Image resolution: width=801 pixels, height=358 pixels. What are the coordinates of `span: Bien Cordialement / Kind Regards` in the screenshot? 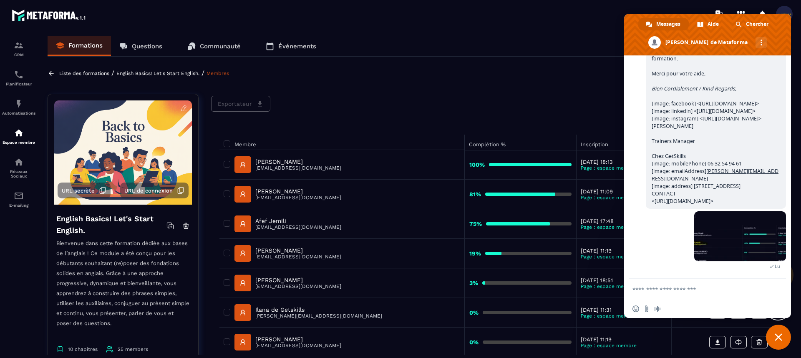 It's located at (693, 88).